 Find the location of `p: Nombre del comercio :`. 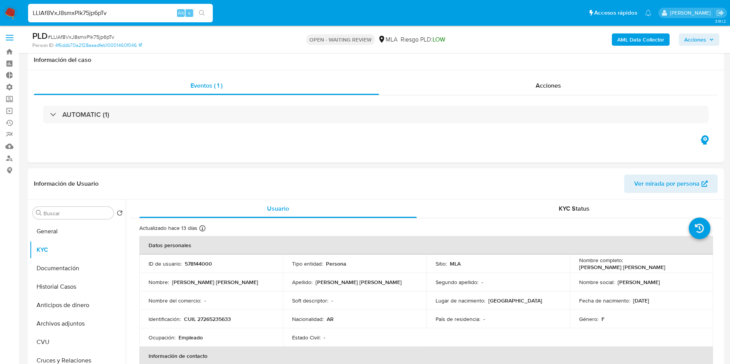

p: Nombre del comercio : is located at coordinates (175, 301).